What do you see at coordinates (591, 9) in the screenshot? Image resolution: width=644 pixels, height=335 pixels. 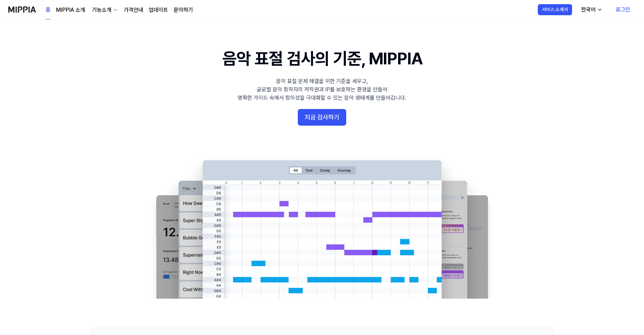 I see `button: 한국어` at bounding box center [591, 9].